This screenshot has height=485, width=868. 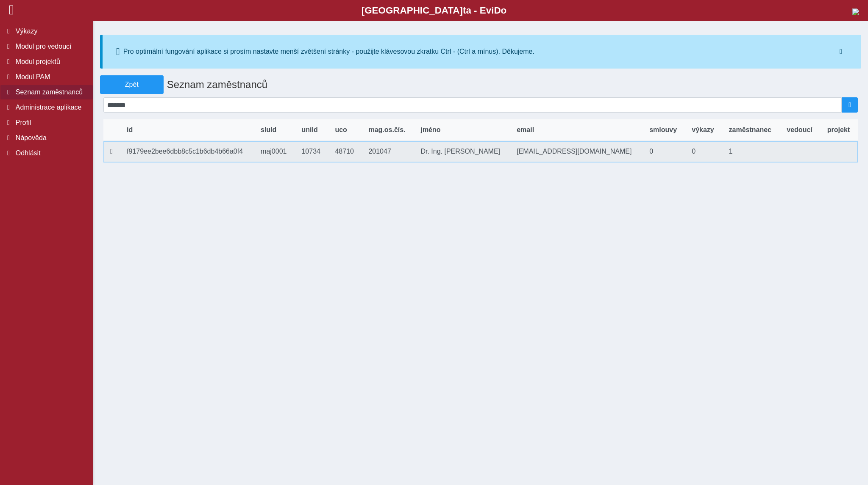 What do you see at coordinates (839, 130) in the screenshot?
I see `span: projekt` at bounding box center [839, 130].